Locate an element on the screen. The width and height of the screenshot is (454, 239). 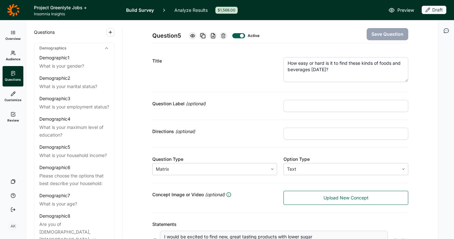
div: Demographic 4 is located at coordinates (55, 119).